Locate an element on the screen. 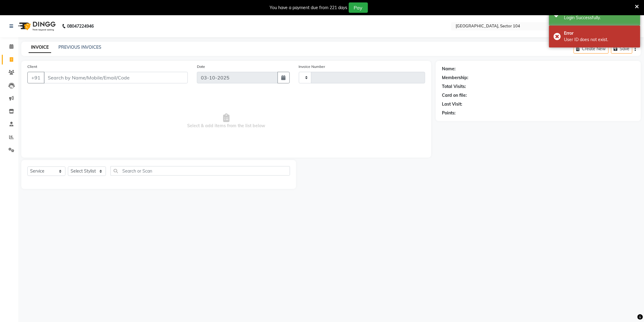 The height and width of the screenshot is (322, 644). label: Date is located at coordinates (201, 67).